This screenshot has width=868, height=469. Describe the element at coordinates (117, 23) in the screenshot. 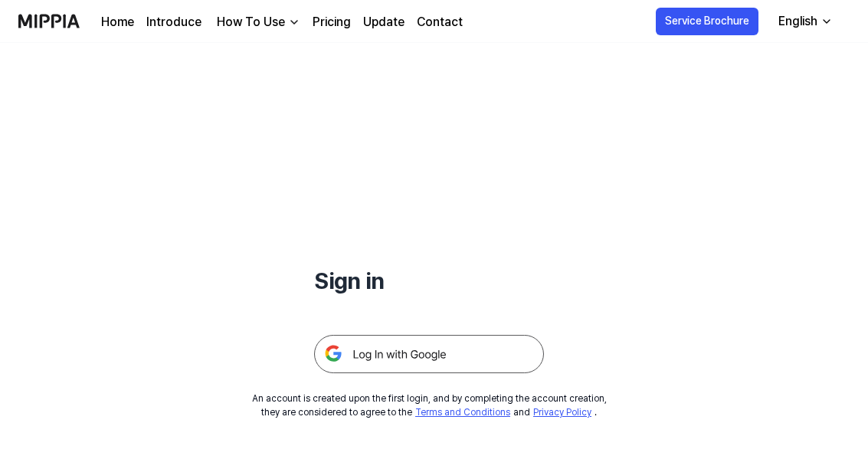

I see `a: Home` at that location.